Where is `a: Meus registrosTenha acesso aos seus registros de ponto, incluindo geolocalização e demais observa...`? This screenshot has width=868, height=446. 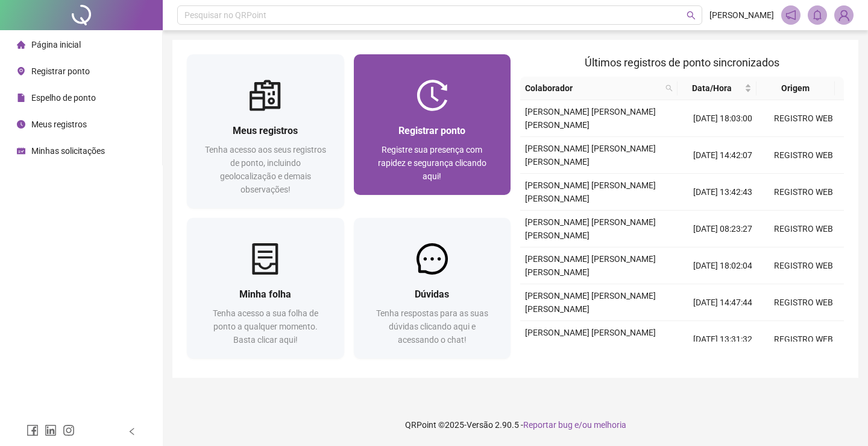 a: Meus registrosTenha acesso aos seus registros de ponto, incluindo geolocalização e demais observa... is located at coordinates (265, 131).